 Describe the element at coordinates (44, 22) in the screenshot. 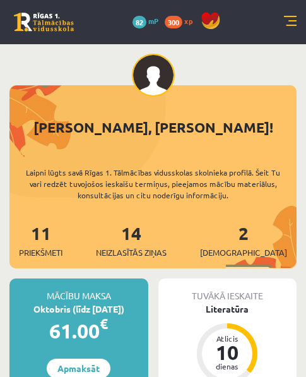

I see `a: Rīgas 1. Tālmācības vidusskola` at that location.